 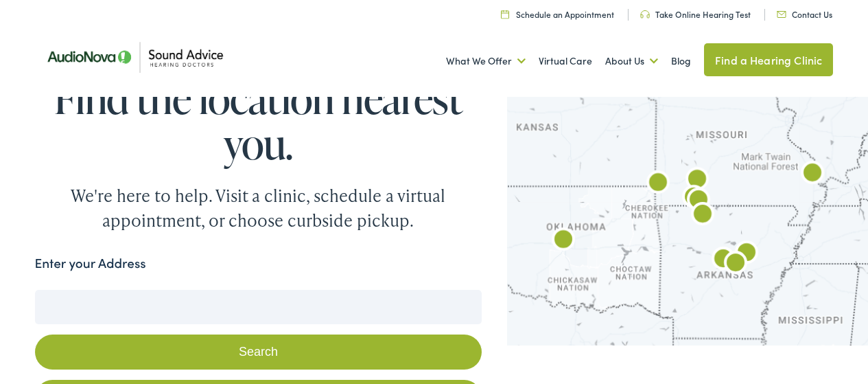 I want to click on img: Calendar icon in a unique green color, symbolizing scheduling or date-related features., so click(x=505, y=14).